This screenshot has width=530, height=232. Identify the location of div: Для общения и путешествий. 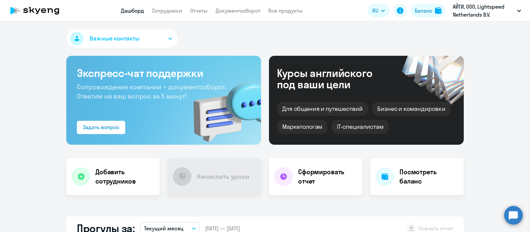
(323, 109).